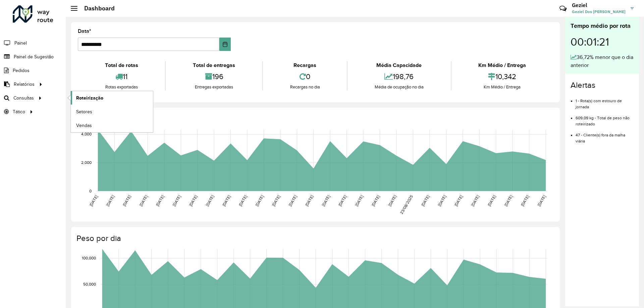 This screenshot has height=308, width=644. What do you see at coordinates (90, 191) in the screenshot?
I see `text: 0` at bounding box center [90, 191].